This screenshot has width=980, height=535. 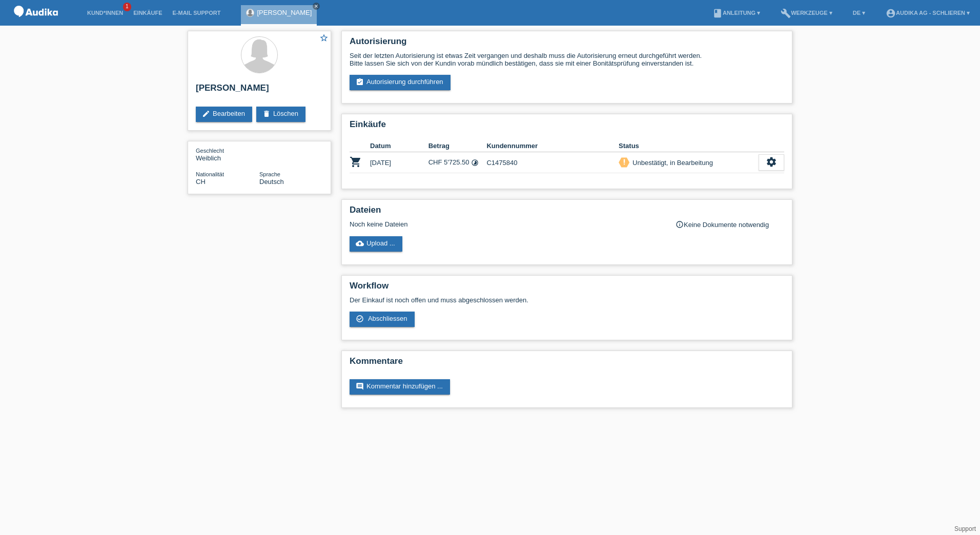 What do you see at coordinates (567, 59) in the screenshot?
I see `div: Seit der letzten Autorisierung ist etwas Zeit vergangen und deshalb muss die Autorisierung erneut...` at bounding box center [567, 59].